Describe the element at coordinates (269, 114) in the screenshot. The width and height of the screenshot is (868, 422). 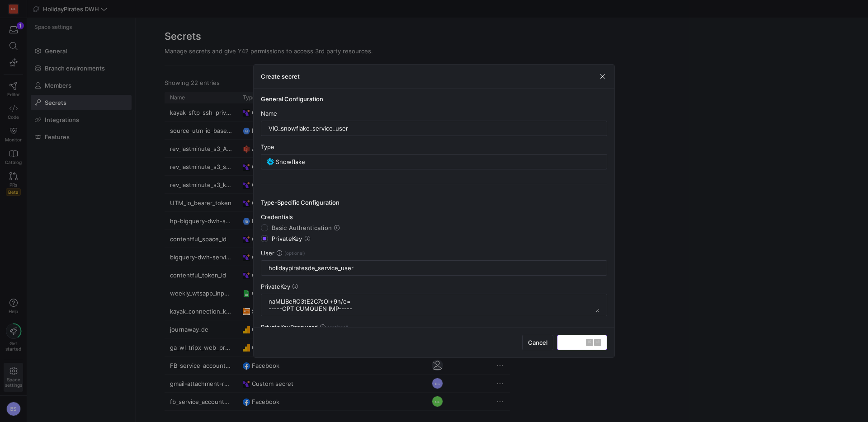
I see `span: Name` at that location.